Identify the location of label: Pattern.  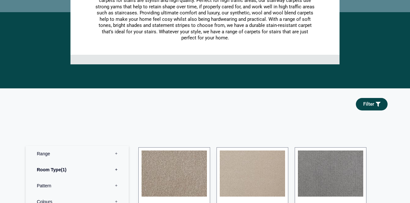
(77, 186).